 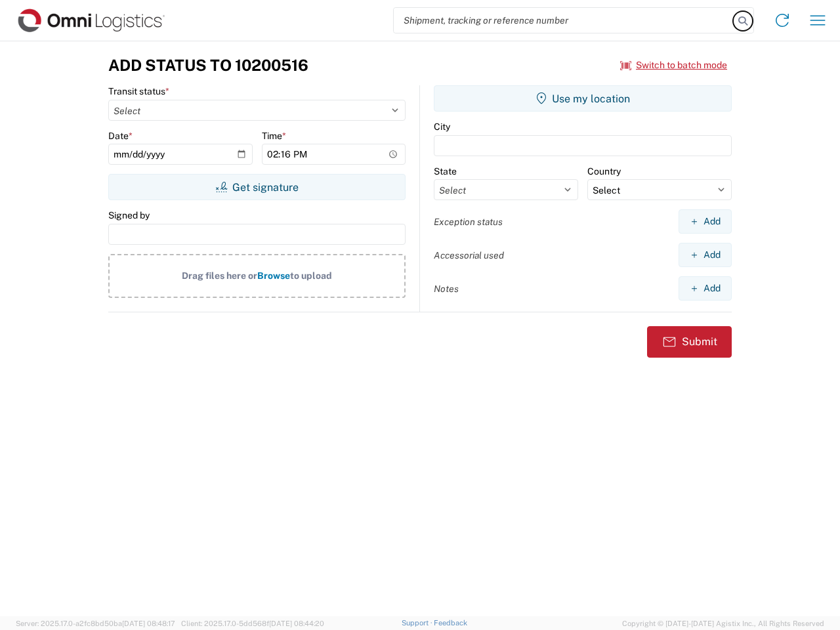 What do you see at coordinates (274, 276) in the screenshot?
I see `span: Browse` at bounding box center [274, 276].